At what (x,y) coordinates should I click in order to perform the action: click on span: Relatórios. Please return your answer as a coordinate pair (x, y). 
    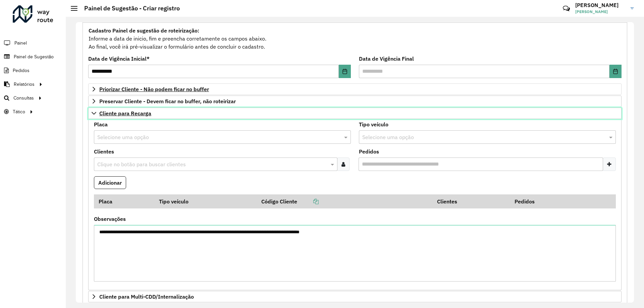
    Looking at the image, I should click on (24, 84).